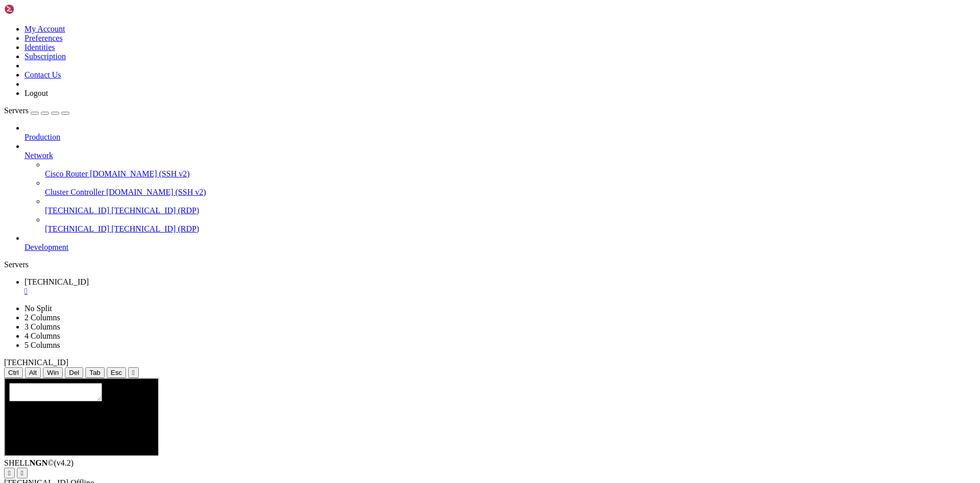 The width and height of the screenshot is (980, 483). Describe the element at coordinates (14, 373) in the screenshot. I see `button: Ctrl` at that location.